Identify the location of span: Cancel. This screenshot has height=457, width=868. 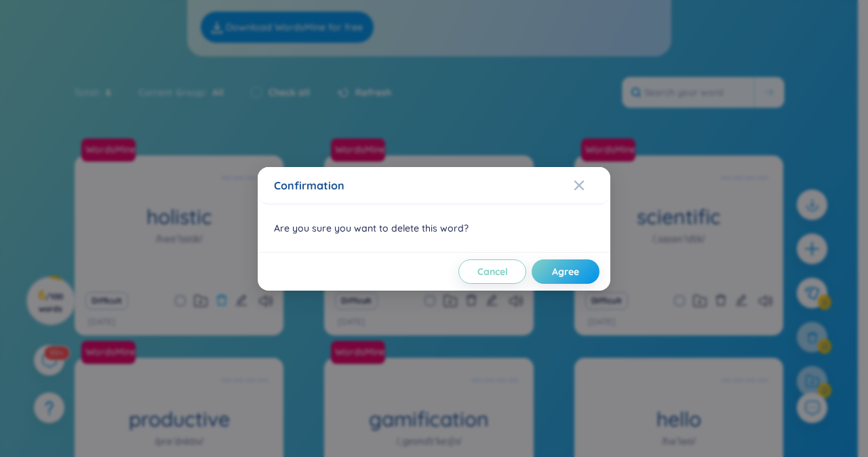
(493, 271).